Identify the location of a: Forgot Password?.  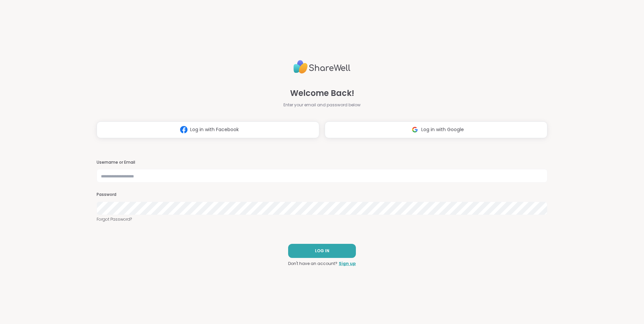
(322, 219).